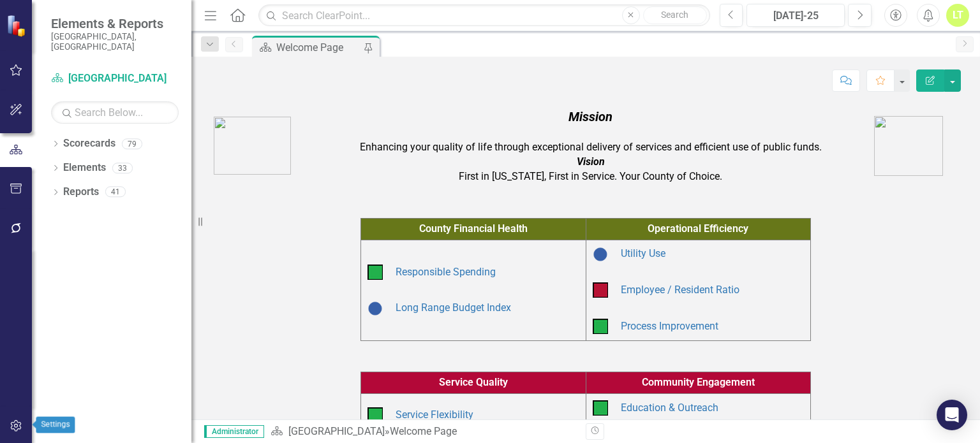 The height and width of the screenshot is (443, 980). I want to click on span: County Financial Health, so click(473, 228).